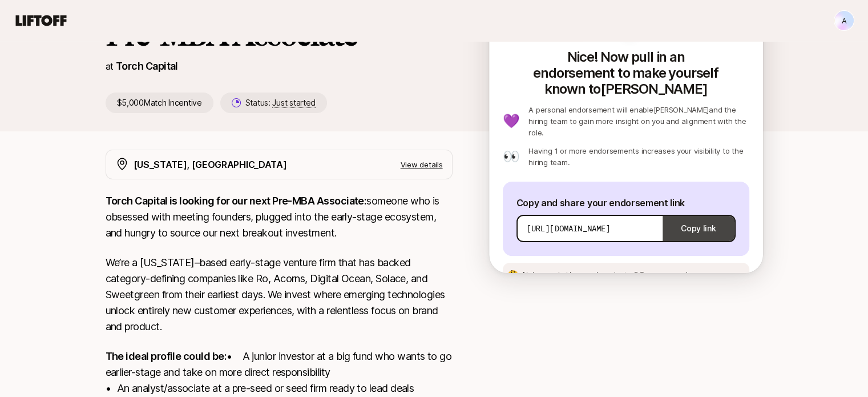  I want to click on p: at, so click(110, 66).